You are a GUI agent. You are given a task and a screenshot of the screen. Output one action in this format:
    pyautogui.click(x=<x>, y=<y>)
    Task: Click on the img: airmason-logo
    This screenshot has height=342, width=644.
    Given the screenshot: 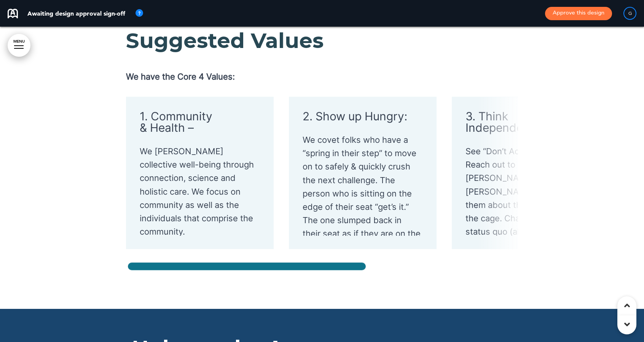 What is the action you would take?
    pyautogui.click(x=13, y=13)
    